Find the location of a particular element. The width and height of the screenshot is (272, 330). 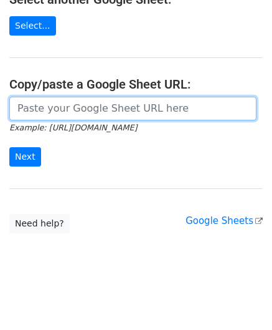

a: Google Sheets is located at coordinates (224, 221).